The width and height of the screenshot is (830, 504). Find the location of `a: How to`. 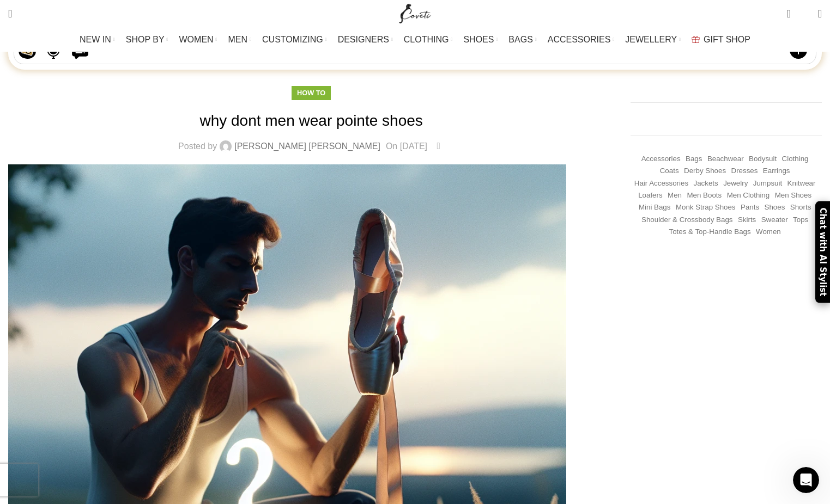

a: How to is located at coordinates (311, 93).